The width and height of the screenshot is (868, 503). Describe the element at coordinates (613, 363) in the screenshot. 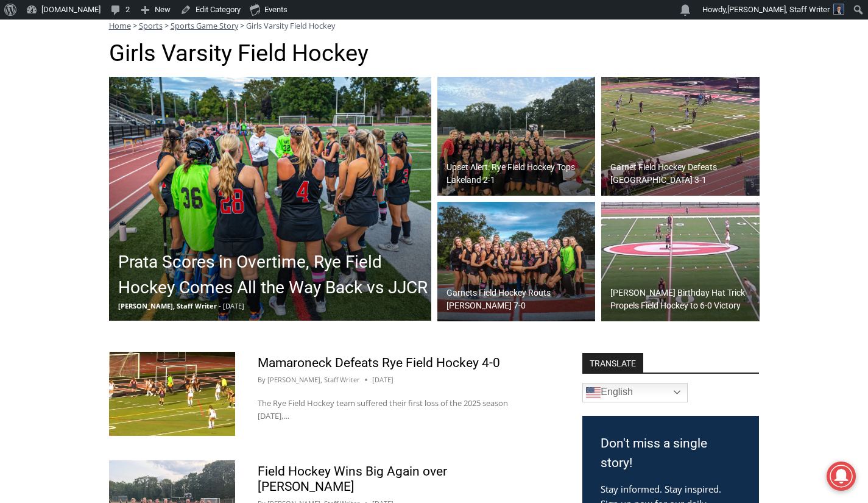

I see `strong: TRANSLATE` at that location.